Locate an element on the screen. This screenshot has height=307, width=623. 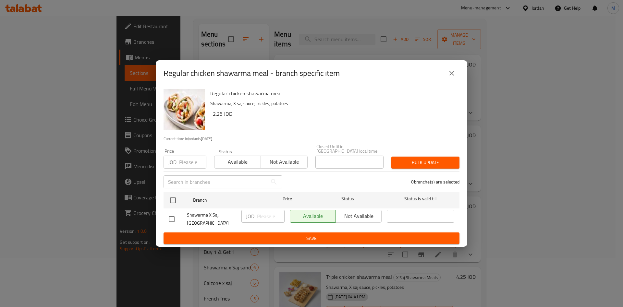
h6: 2.25 JOD is located at coordinates (334, 114).